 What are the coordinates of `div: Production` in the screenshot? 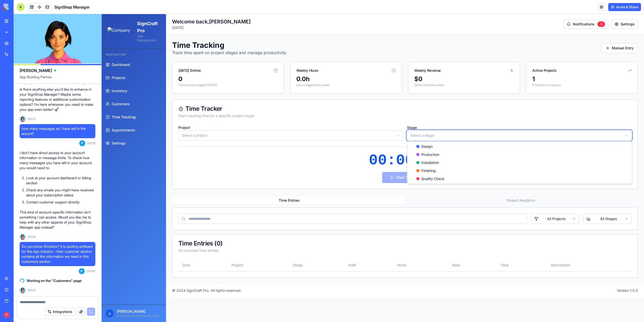 It's located at (326, 140).